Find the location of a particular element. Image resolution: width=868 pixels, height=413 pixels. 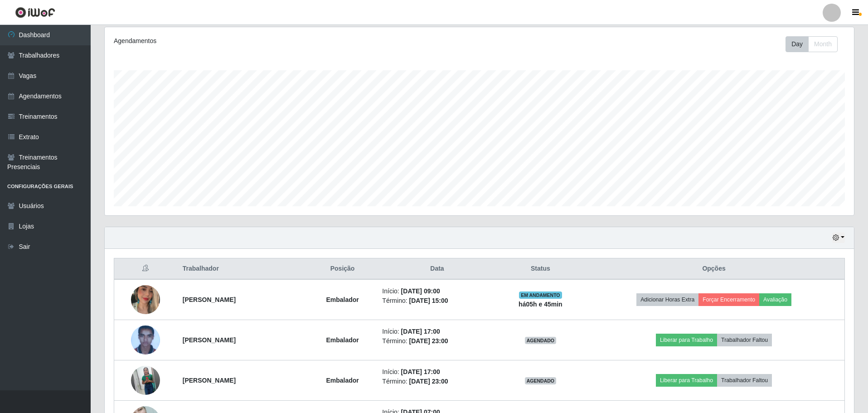

img: 1673386012464.jpeg is located at coordinates (146, 341).